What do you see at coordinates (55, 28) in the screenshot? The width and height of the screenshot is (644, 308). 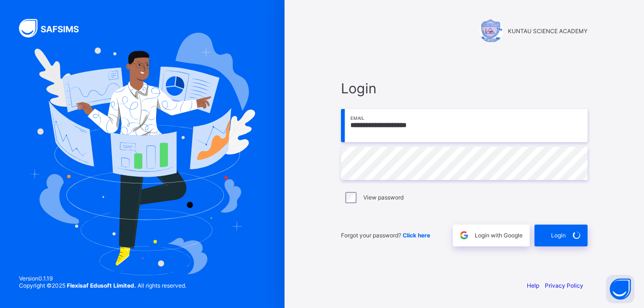 I see `img: SAFSIMS Logo` at bounding box center [55, 28].